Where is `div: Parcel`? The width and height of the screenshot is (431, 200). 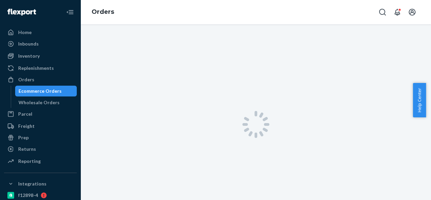
div: Parcel is located at coordinates (25, 114).